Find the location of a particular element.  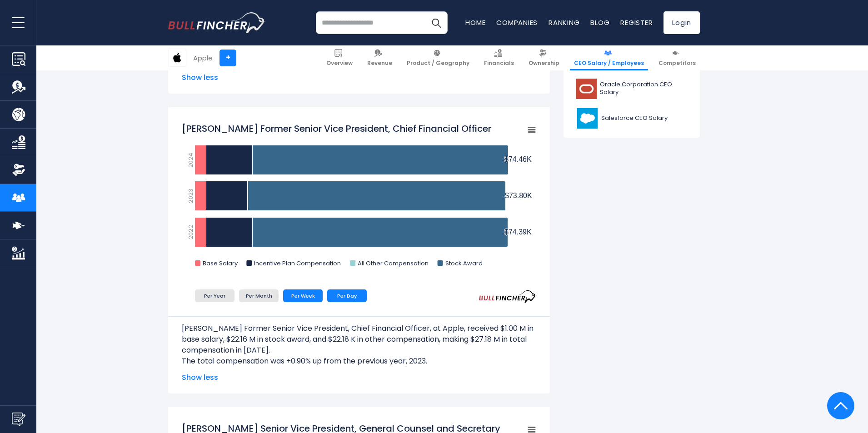

tspan: $74.46K is located at coordinates (518, 159).